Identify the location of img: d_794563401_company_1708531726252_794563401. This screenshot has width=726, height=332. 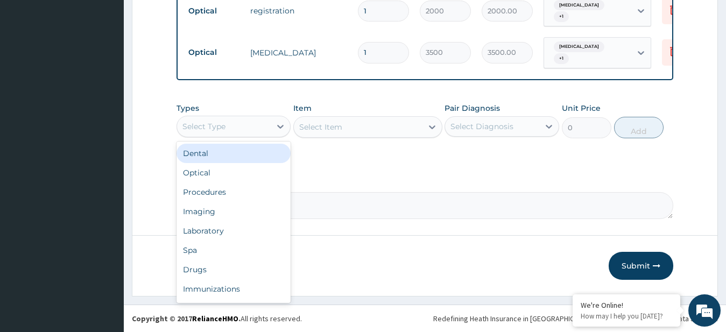
(32, 67).